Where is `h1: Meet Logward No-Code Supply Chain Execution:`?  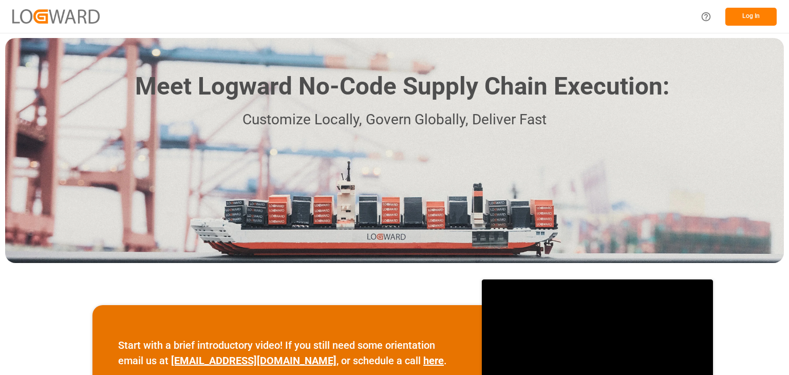 h1: Meet Logward No-Code Supply Chain Execution: is located at coordinates (402, 86).